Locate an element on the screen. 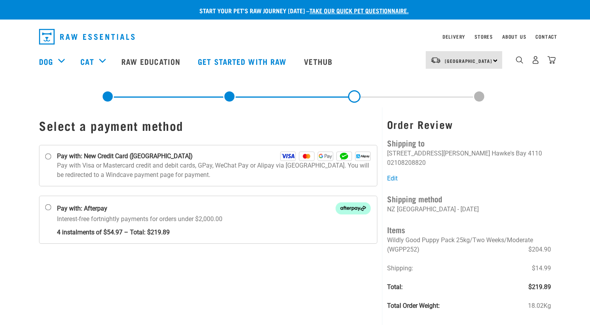 The height and width of the screenshot is (325, 590). li: Hawke's Bay 4110 is located at coordinates (517, 153).